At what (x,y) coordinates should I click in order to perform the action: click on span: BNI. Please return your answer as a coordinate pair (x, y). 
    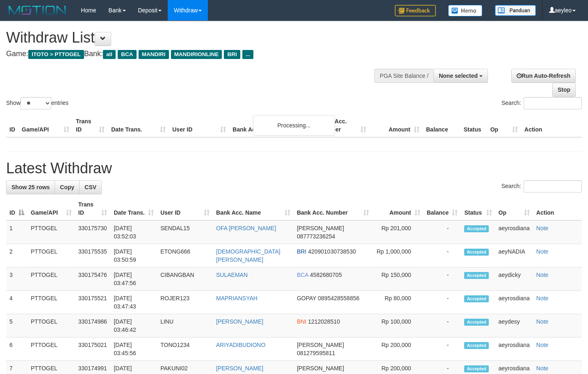
    Looking at the image, I should click on (301, 321).